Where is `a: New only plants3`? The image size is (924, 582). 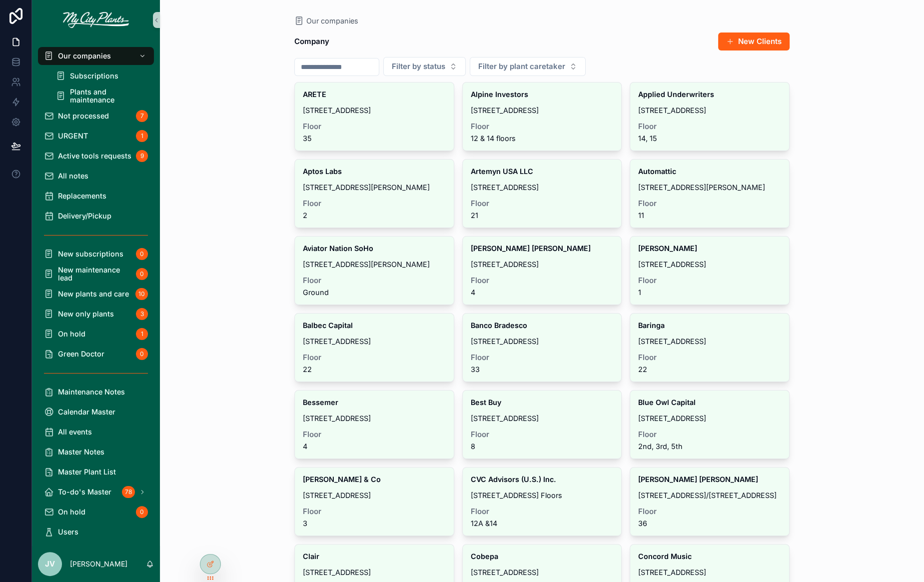 a: New only plants3 is located at coordinates (96, 314).